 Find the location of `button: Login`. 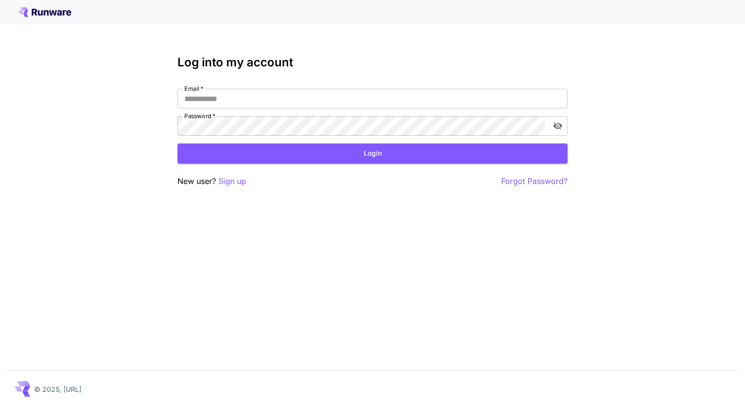

button: Login is located at coordinates (373, 153).